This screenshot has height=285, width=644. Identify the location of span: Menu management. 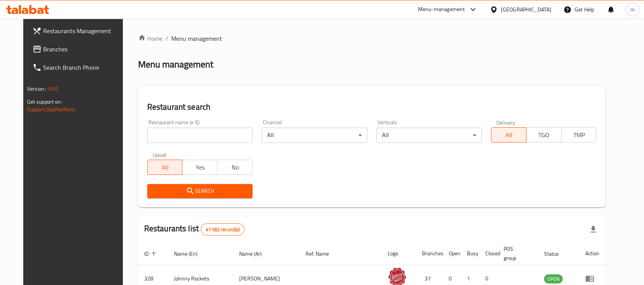
(197, 38).